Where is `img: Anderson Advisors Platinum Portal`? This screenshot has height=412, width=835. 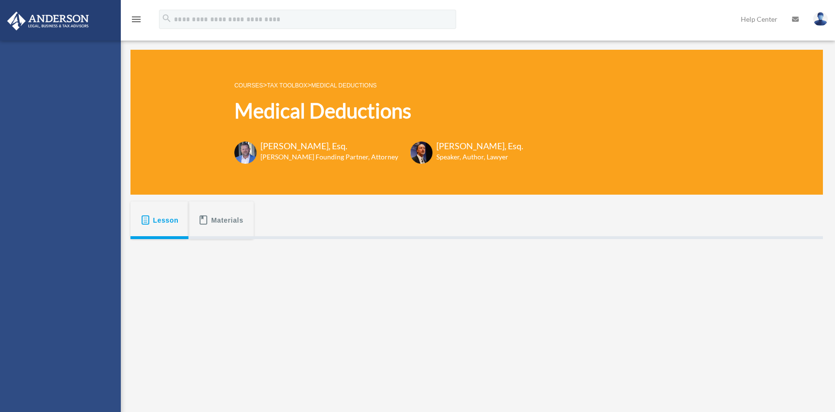 img: Anderson Advisors Platinum Portal is located at coordinates (48, 21).